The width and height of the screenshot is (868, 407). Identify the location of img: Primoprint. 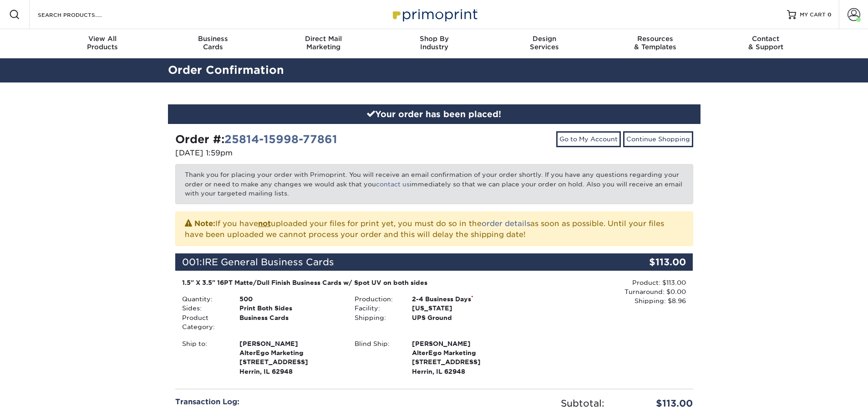
(434, 14).